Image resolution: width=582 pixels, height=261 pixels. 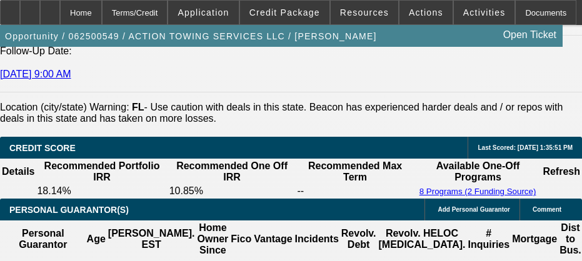 I want to click on th: Refresh, so click(x=561, y=172).